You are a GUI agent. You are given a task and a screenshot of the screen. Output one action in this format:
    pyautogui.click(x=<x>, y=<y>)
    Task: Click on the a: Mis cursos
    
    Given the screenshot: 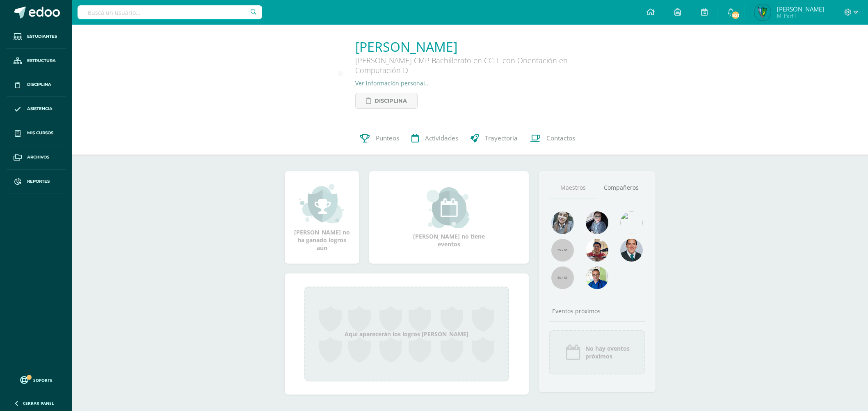 What is the action you would take?
    pyautogui.click(x=36, y=133)
    